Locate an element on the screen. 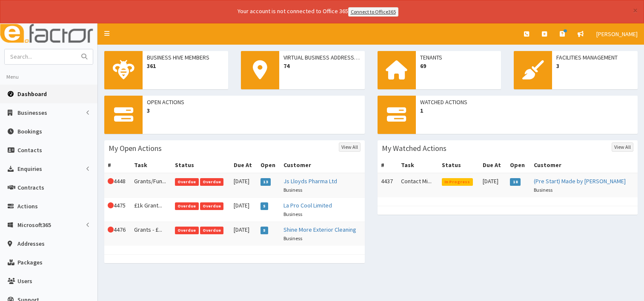  td: 4437 is located at coordinates (388, 185).